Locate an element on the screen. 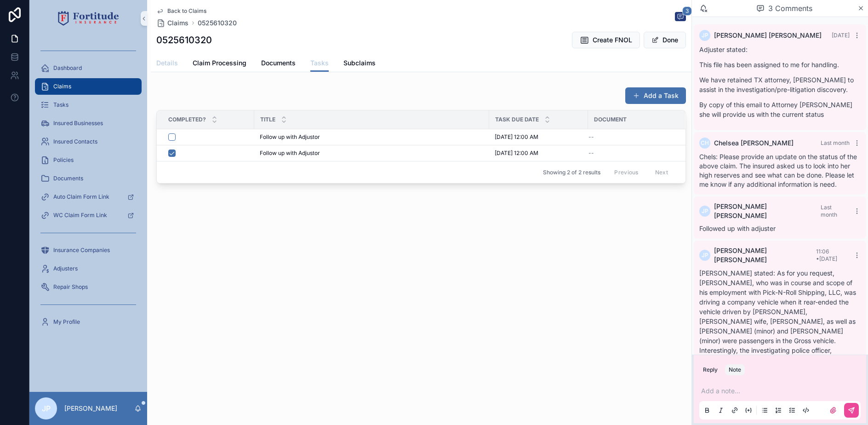  span: Policies is located at coordinates (63, 160).